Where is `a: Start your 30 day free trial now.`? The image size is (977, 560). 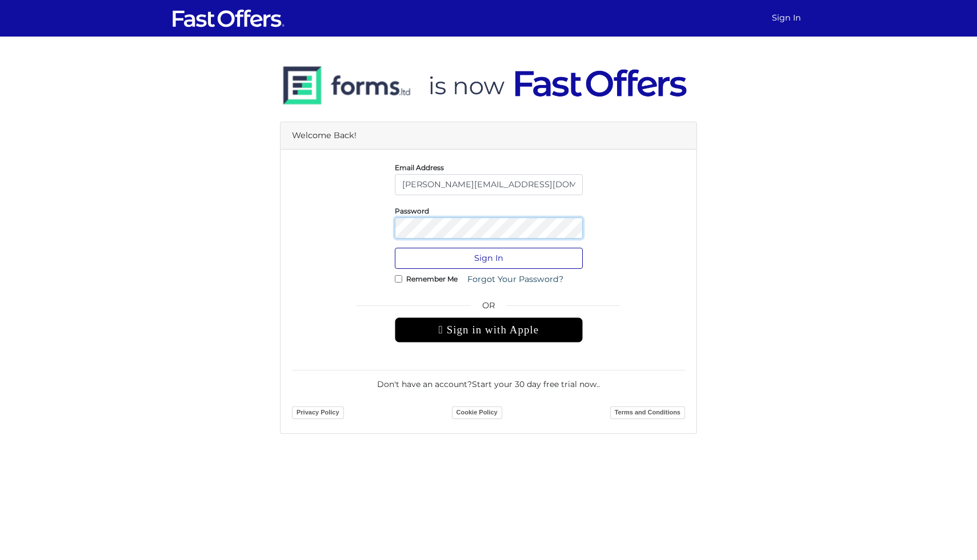
a: Start your 30 day free trial now. is located at coordinates (535, 384).